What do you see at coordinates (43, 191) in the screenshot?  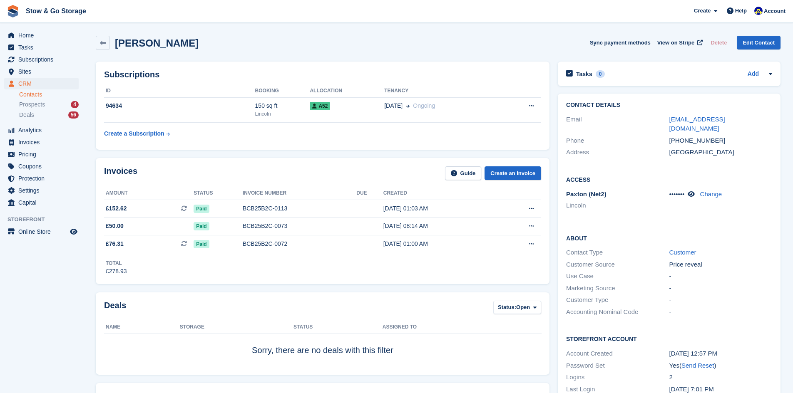 I see `span: Settings` at bounding box center [43, 191].